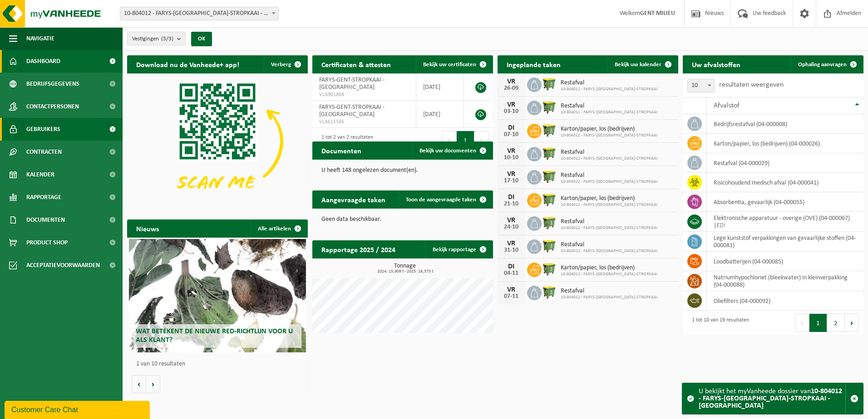 This screenshot has height=419, width=868. Describe the element at coordinates (785, 261) in the screenshot. I see `td: loodbatterijen (04-000085)` at that location.